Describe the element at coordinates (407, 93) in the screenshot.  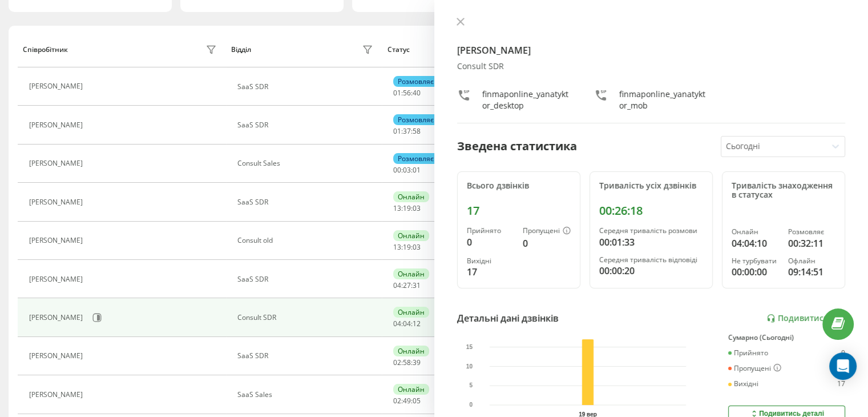
I see `span: 56` at that location.